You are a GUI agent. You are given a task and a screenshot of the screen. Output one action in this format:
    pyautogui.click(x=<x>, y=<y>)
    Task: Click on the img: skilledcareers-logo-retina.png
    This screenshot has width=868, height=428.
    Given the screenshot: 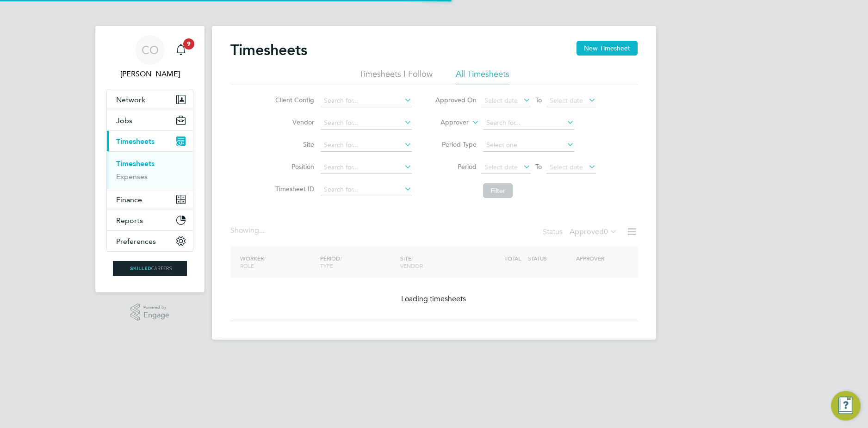 What is the action you would take?
    pyautogui.click(x=150, y=268)
    